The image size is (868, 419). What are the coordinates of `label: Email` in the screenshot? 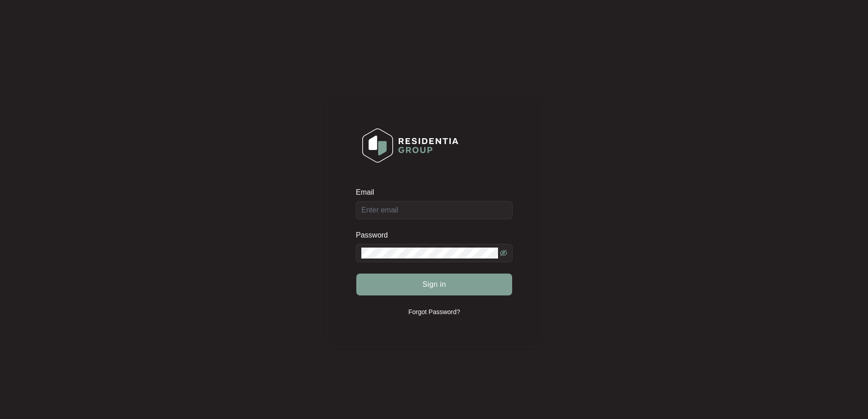 It's located at (368, 192).